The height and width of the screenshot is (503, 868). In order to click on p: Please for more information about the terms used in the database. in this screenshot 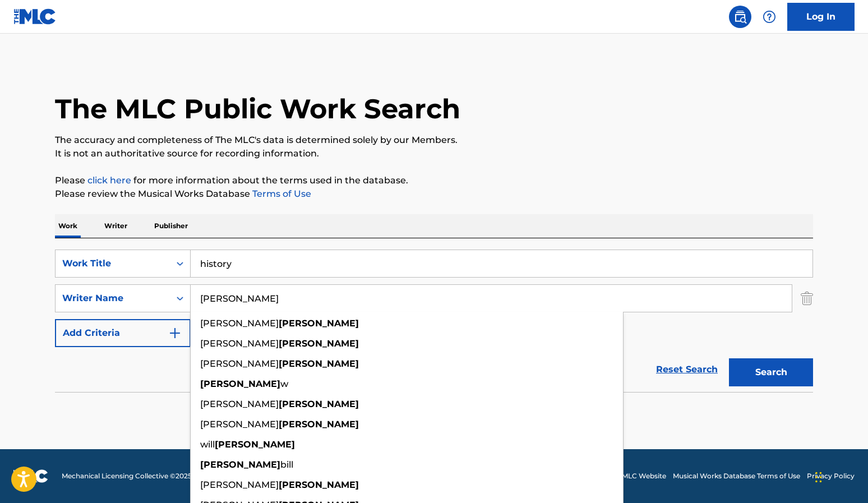, I will do `click(434, 180)`.